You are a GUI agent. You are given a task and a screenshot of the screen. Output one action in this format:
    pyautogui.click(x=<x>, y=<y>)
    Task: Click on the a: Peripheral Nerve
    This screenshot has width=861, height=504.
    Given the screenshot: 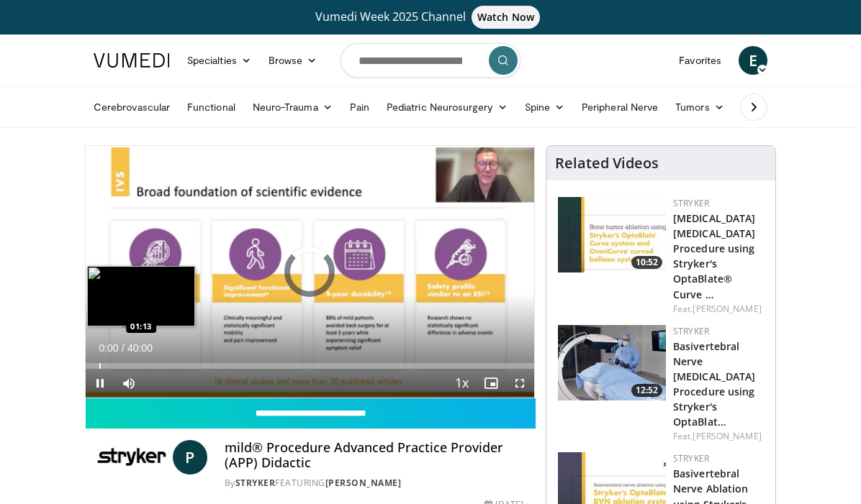 What is the action you would take?
    pyautogui.click(x=619, y=107)
    